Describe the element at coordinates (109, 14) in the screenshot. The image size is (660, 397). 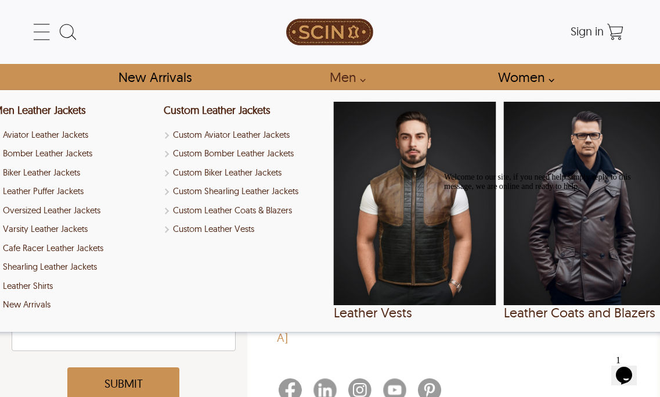
I see `div: Welcome to our site, if you need help simply reply to this message, we are online and ready to help.` at that location.